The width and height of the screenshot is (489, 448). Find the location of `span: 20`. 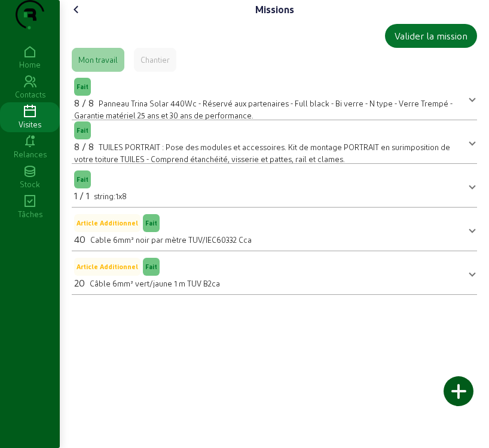

span: 20 is located at coordinates (80, 282).